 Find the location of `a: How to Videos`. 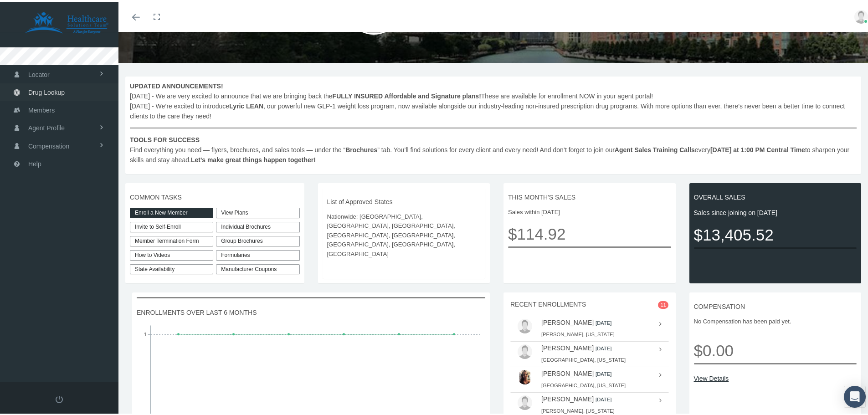

a: How to Videos is located at coordinates (171, 254).